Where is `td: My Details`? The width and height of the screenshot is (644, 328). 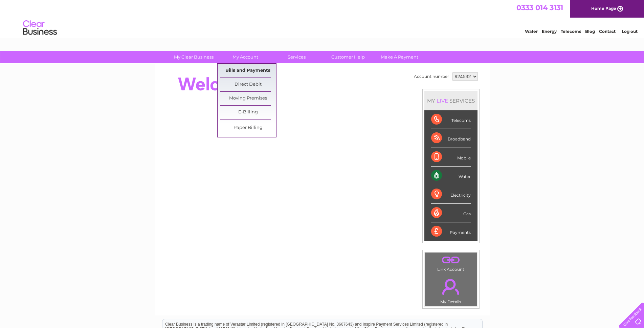
td: My Details is located at coordinates (451, 290).